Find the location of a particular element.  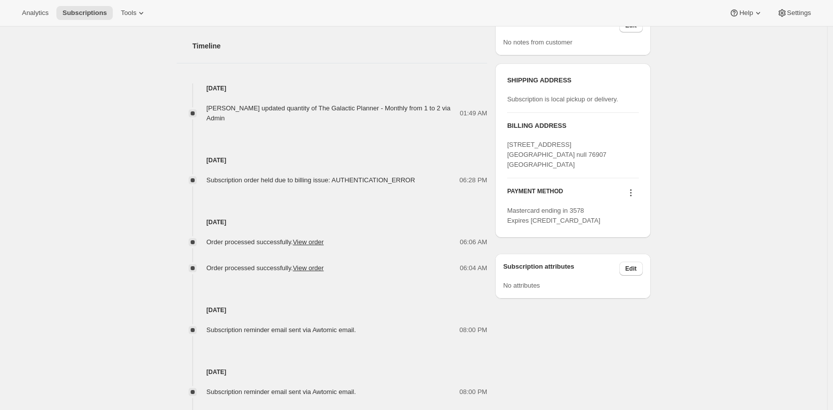

h3: Subscription attributes is located at coordinates (561, 269).